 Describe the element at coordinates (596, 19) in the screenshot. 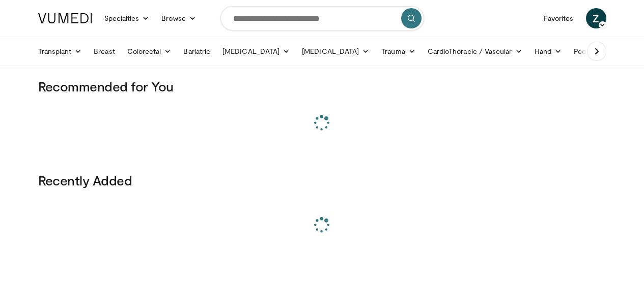

I see `a: Z` at that location.